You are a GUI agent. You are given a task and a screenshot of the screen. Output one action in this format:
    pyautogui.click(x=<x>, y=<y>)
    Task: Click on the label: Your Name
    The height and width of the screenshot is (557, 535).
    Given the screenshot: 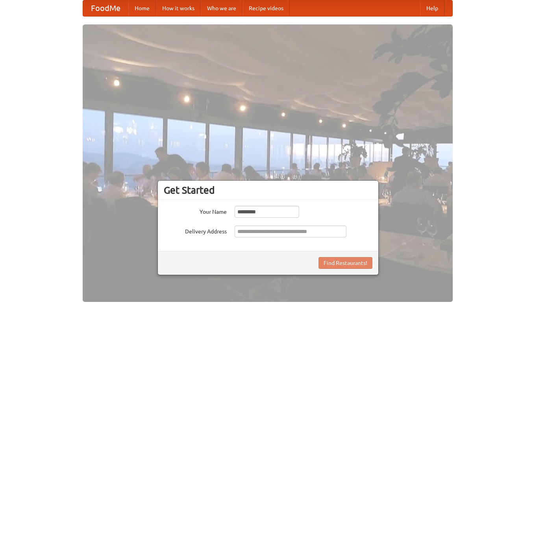 What is the action you would take?
    pyautogui.click(x=195, y=211)
    